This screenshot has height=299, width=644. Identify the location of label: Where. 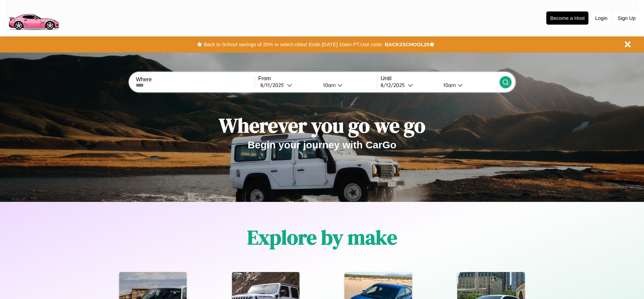
(195, 80).